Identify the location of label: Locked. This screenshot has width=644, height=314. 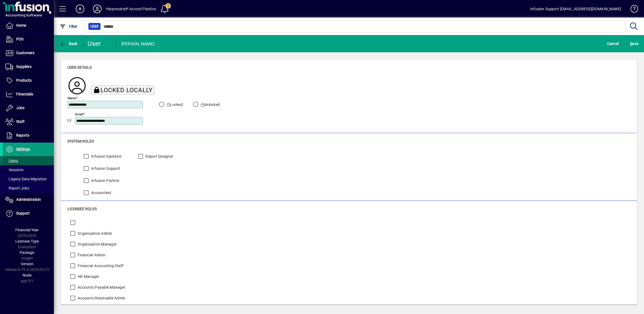
(174, 105).